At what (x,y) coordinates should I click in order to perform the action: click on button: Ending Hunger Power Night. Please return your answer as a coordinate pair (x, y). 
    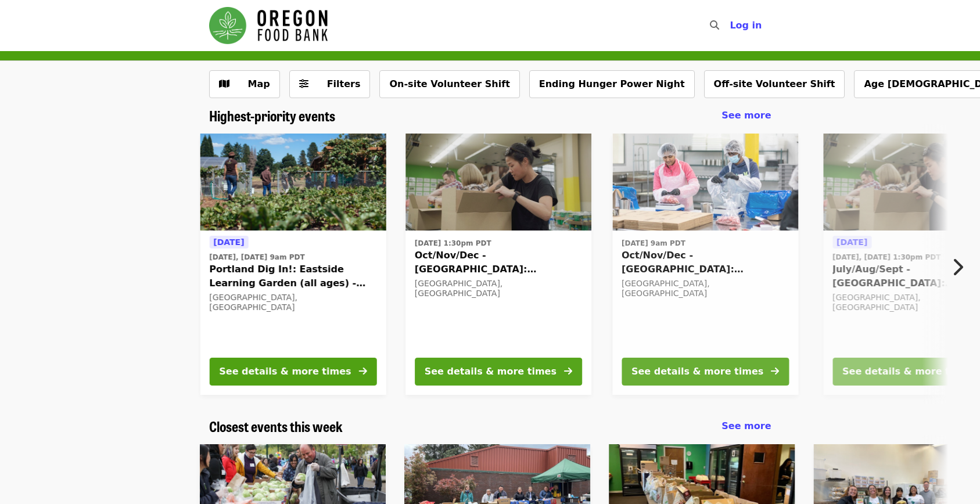
    Looking at the image, I should click on (612, 84).